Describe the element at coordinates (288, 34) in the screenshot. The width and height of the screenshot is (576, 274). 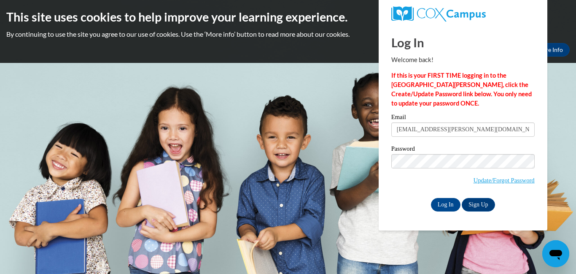
I see `p: By continuing to use the site you agree to our use of cookies. Use the ‘More info’ button to read...` at that location.